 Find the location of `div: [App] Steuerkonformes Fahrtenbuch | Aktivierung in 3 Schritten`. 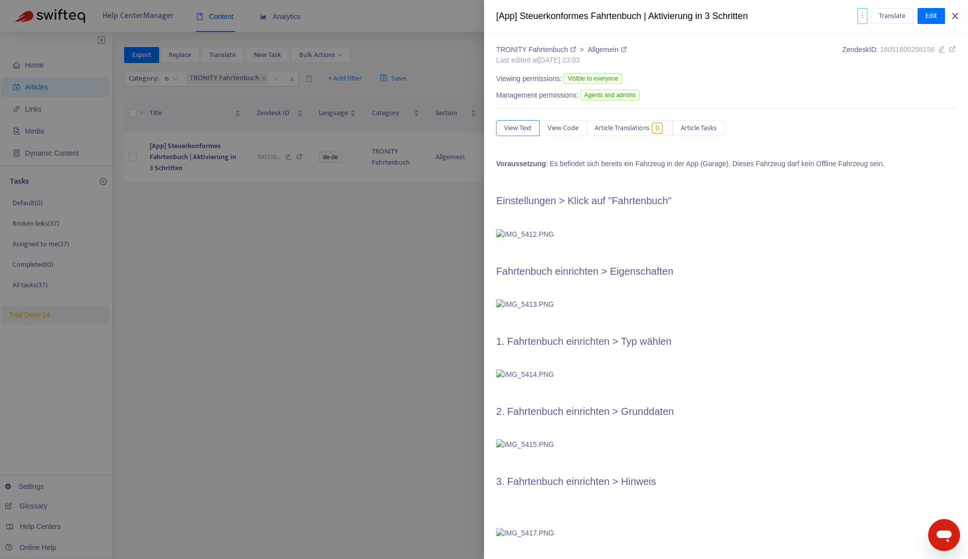

div: [App] Steuerkonformes Fahrtenbuch | Aktivierung in 3 Schritten is located at coordinates (677, 16).